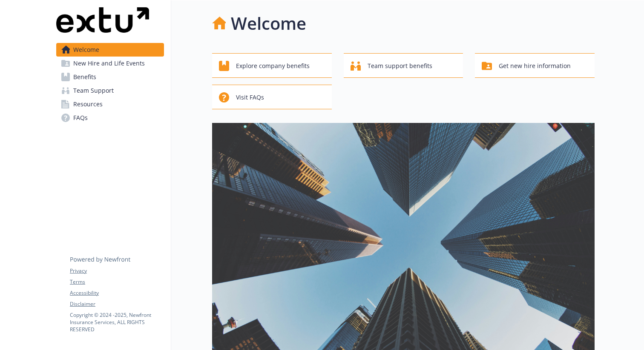 This screenshot has width=644, height=350. I want to click on span: Explore company benefits, so click(273, 66).